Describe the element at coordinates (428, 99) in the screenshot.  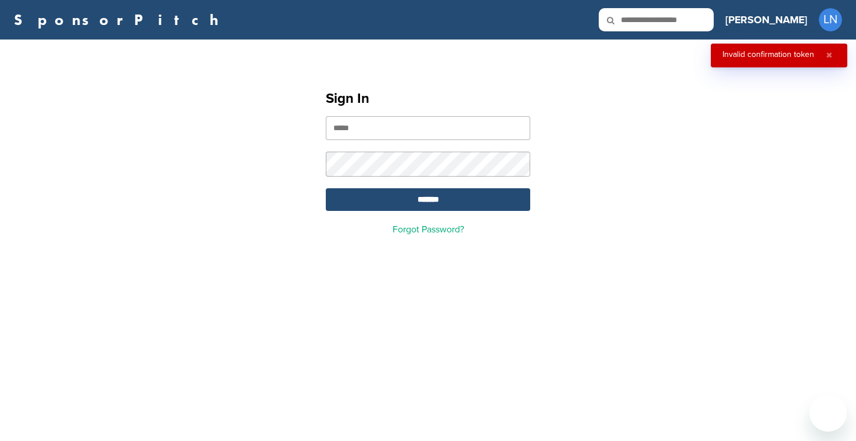
I see `h1: Sign In` at that location.